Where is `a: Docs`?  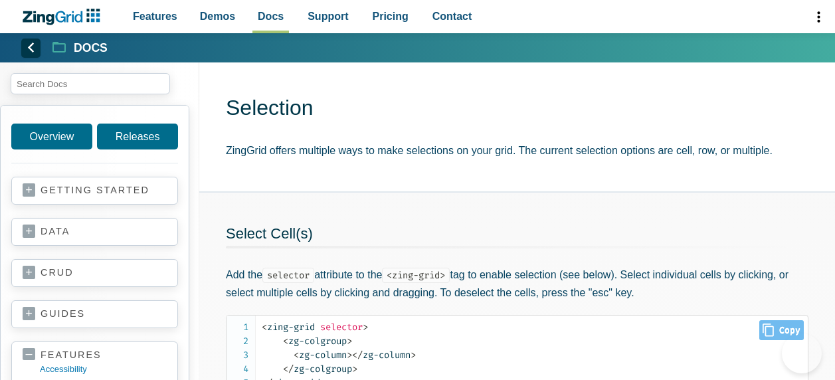
a: Docs is located at coordinates (80, 48).